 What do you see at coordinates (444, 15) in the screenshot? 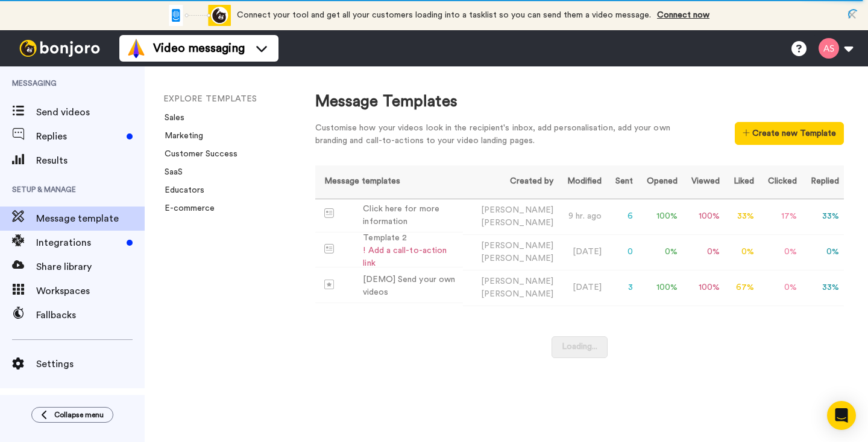
I see `span: Connect your tool and get all your customers loading into a tasklist so you can send them a video...` at bounding box center [444, 15].